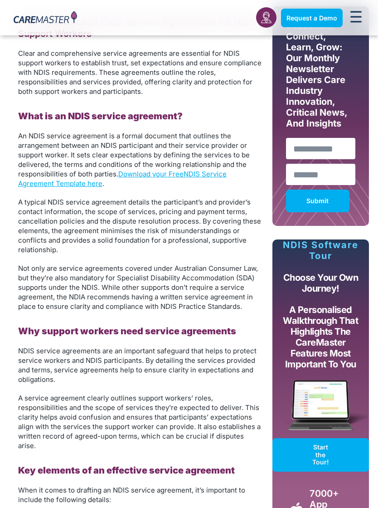 The height and width of the screenshot is (508, 378). I want to click on a: Download your Free, so click(151, 174).